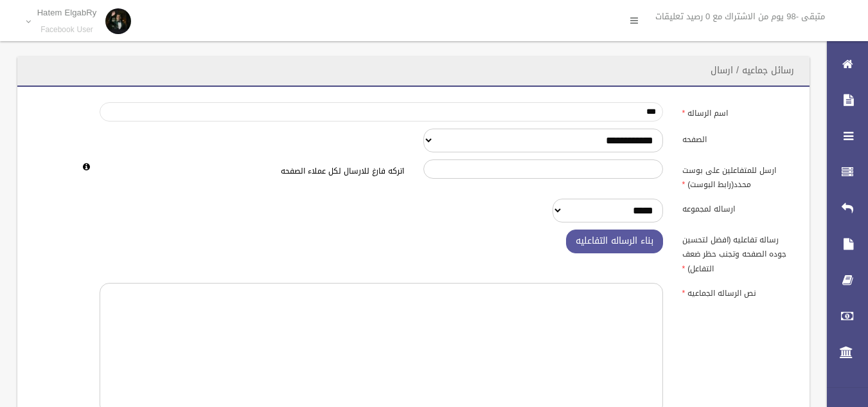 The width and height of the screenshot is (868, 407). What do you see at coordinates (738, 137) in the screenshot?
I see `label: الصفحه` at bounding box center [738, 137].